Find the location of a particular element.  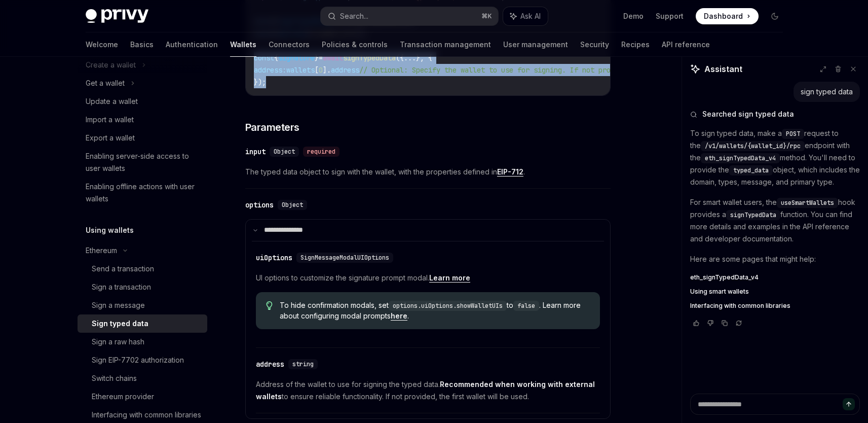

div: Update a wallet is located at coordinates (111, 102).